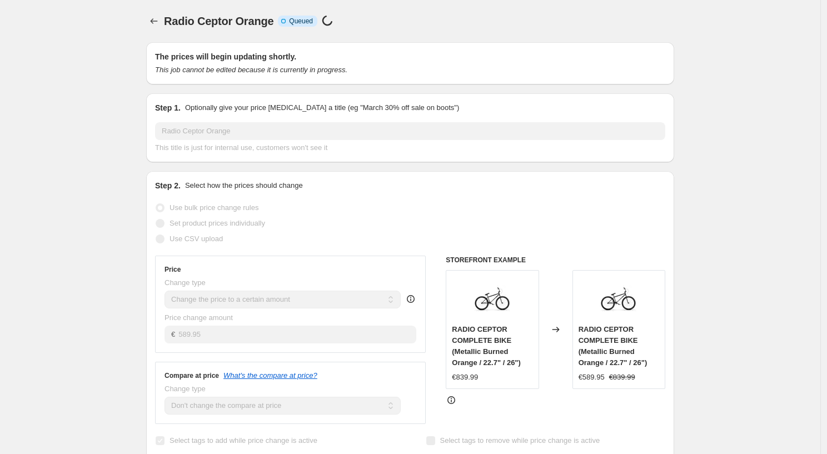 The width and height of the screenshot is (827, 454). I want to click on h2: Step 1., so click(168, 108).